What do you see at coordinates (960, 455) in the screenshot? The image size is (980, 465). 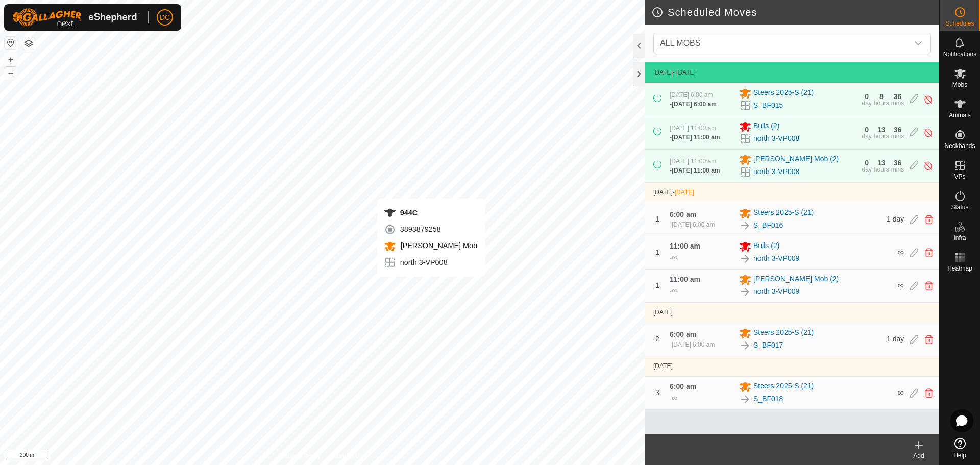 I see `span: Help` at bounding box center [960, 455].